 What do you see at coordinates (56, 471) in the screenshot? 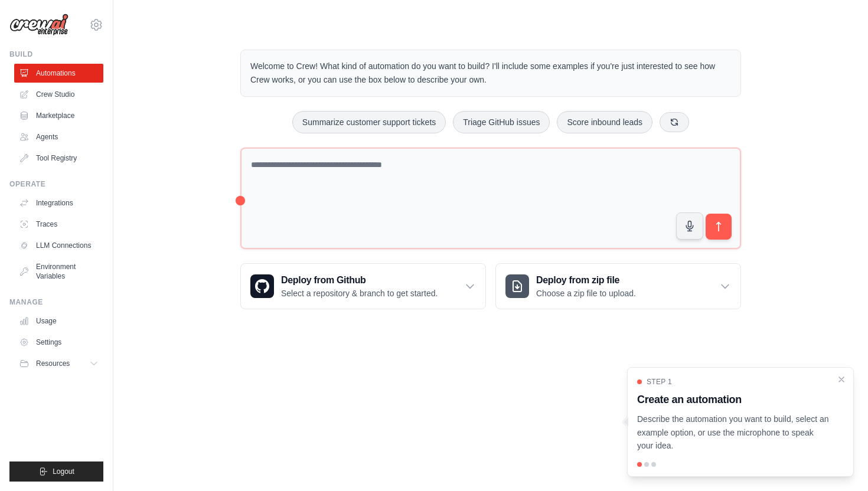
I see `button: Logout` at bounding box center [56, 471].